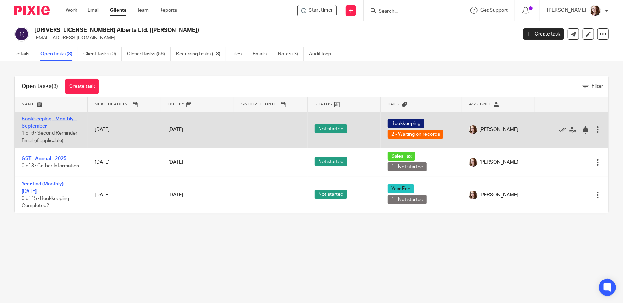 The width and height of the screenshot is (623, 303). I want to click on a: Work, so click(71, 10).